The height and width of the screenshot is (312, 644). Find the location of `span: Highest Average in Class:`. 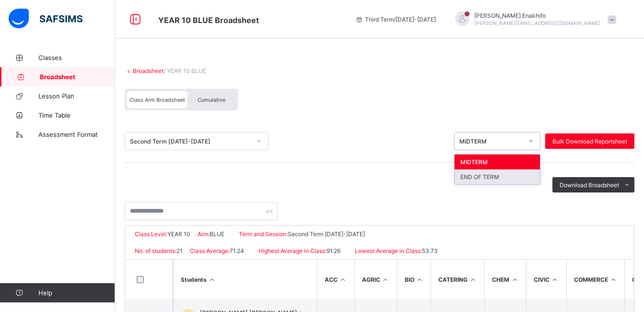

span: Highest Average in Class: is located at coordinates (292, 251).